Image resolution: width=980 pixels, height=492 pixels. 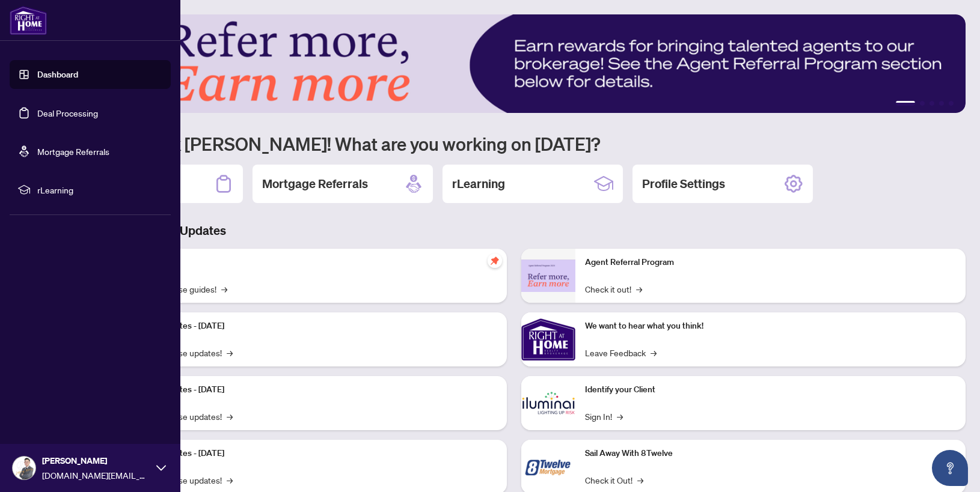 I want to click on img: Identify your Client, so click(x=549, y=404).